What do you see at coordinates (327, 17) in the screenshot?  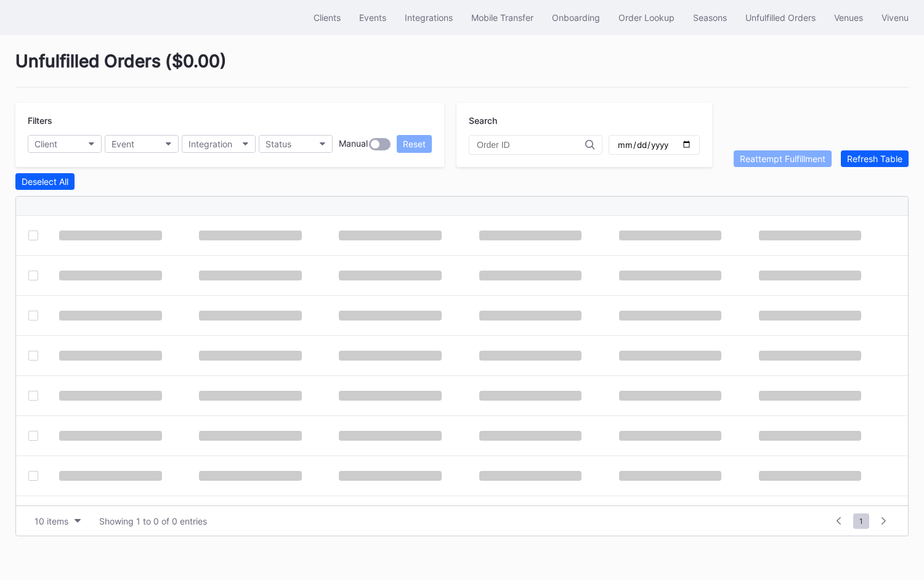 I see `div: Clients` at bounding box center [327, 17].